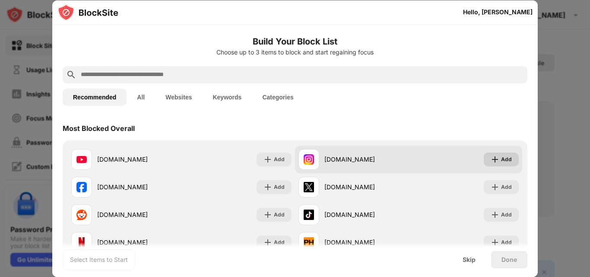 The image size is (590, 277). What do you see at coordinates (227, 97) in the screenshot?
I see `button: Keywords` at bounding box center [227, 97].